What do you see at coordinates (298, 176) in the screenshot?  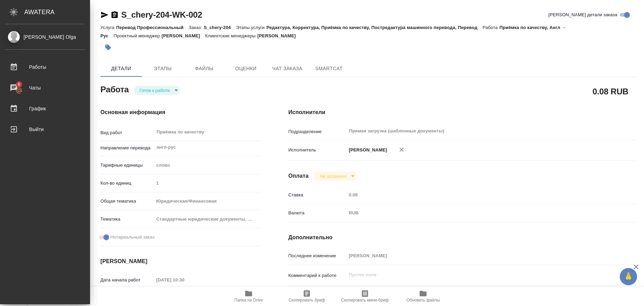 I see `h4: Оплата` at bounding box center [298, 176].